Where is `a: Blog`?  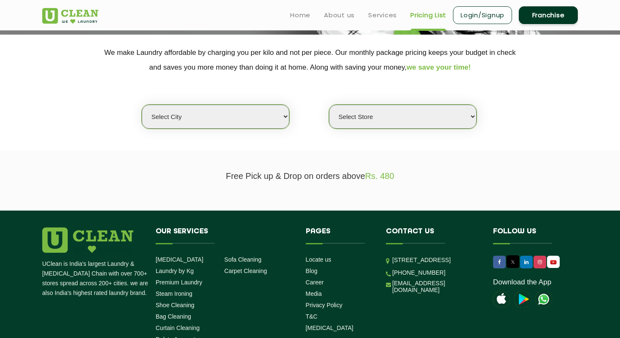 a: Blog is located at coordinates (312, 271).